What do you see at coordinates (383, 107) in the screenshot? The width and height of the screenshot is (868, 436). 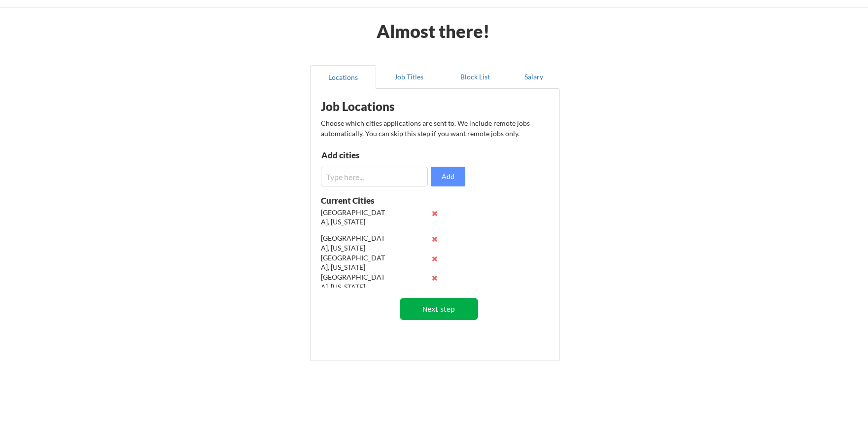 I see `div: Job Locations` at bounding box center [383, 107].